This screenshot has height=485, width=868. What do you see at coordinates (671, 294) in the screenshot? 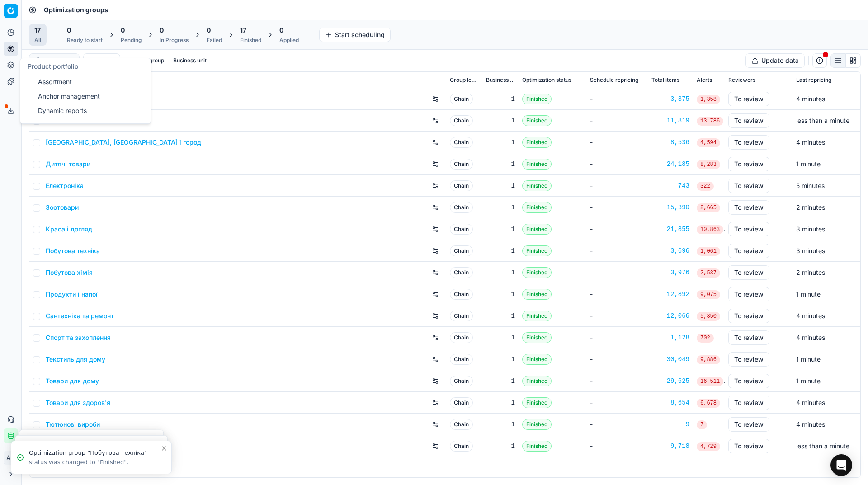
I see `a: 12,892` at bounding box center [671, 294].